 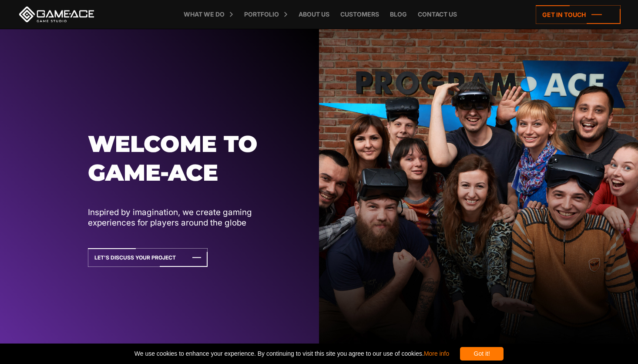 What do you see at coordinates (190, 158) in the screenshot?
I see `h1: Welcome to Game-ace` at bounding box center [190, 158].